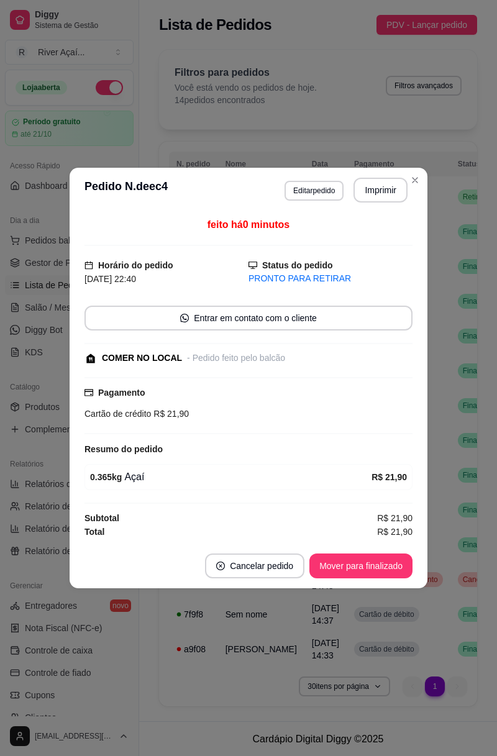 The width and height of the screenshot is (497, 756). Describe the element at coordinates (236, 358) in the screenshot. I see `div: - Pedido feito pelo balcão` at that location.